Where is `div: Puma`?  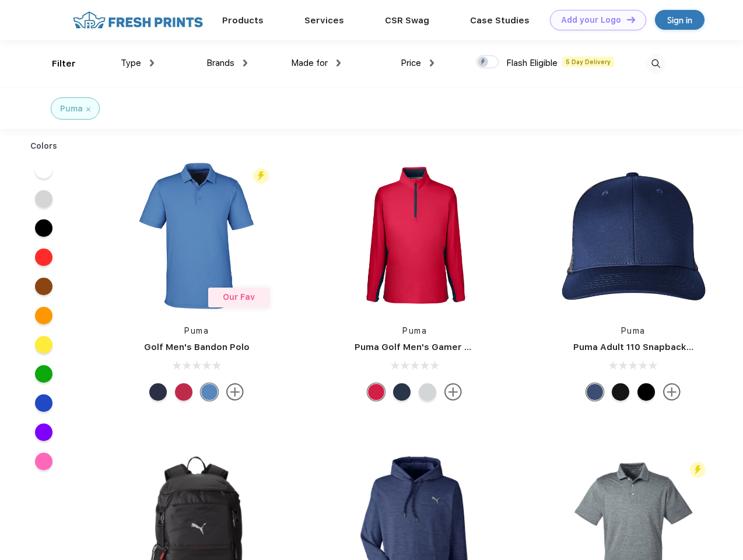
div: Puma is located at coordinates (71, 109).